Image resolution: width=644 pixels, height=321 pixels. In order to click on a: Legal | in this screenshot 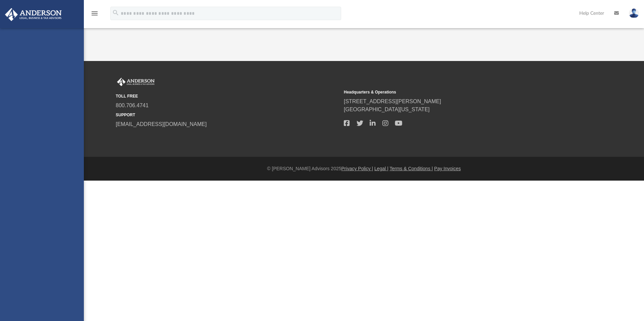, I will do `click(381, 169)`.